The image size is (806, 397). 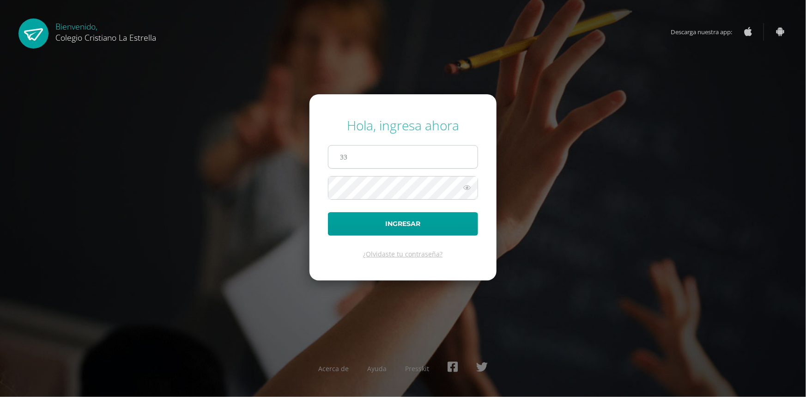 What do you see at coordinates (403, 253) in the screenshot?
I see `a: ¿Olvidaste tu contraseña?` at bounding box center [403, 253].